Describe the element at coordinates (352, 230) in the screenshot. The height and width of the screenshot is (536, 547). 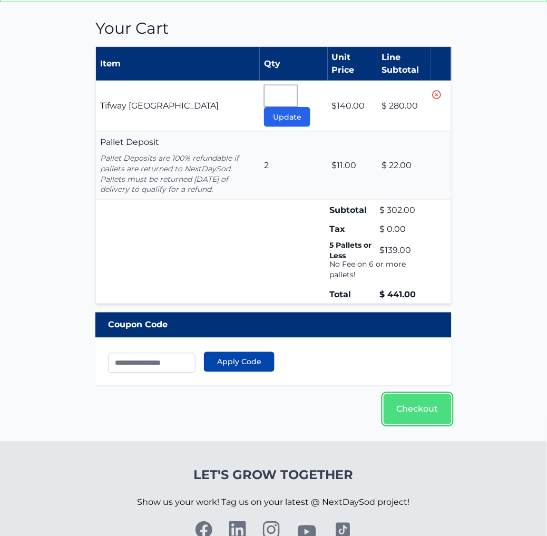
I see `td: Tax` at that location.